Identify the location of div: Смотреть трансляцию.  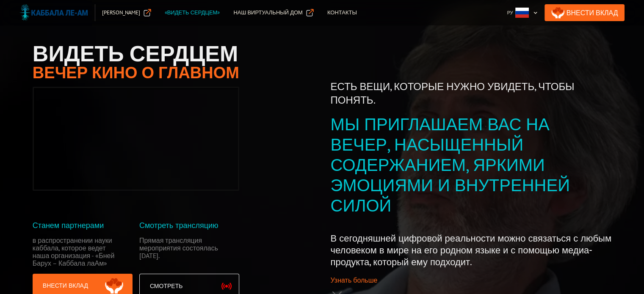
(189, 226).